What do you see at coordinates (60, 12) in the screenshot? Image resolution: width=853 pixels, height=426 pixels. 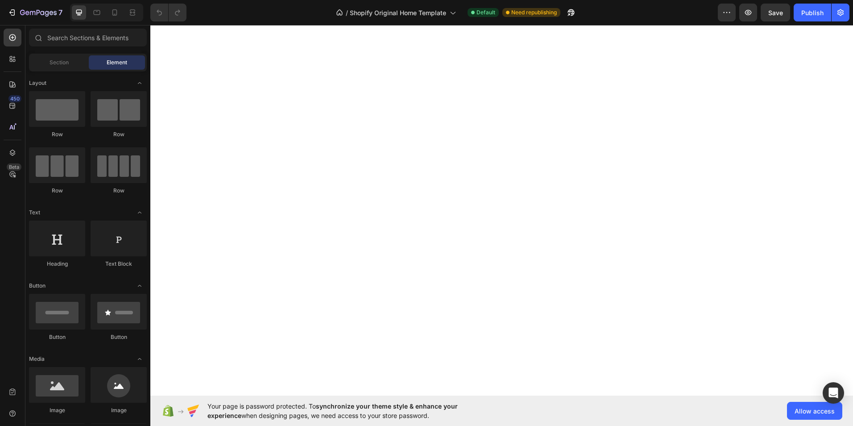 I see `p: 7` at bounding box center [60, 12].